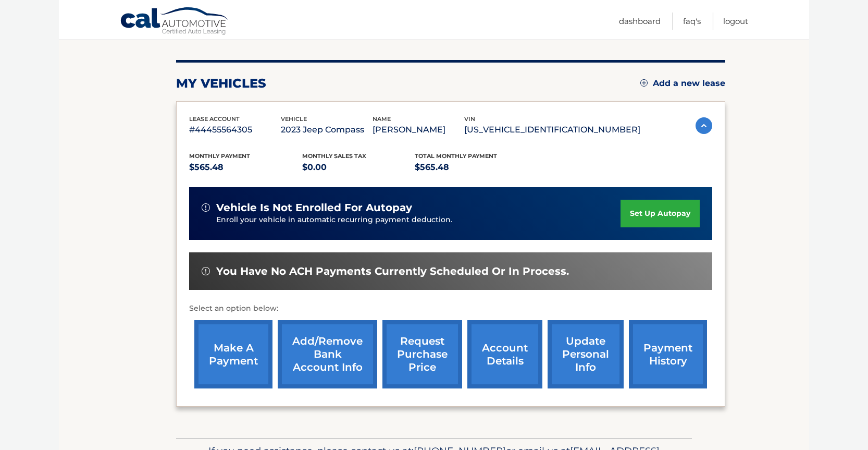 Image resolution: width=868 pixels, height=450 pixels. What do you see at coordinates (683, 84) in the screenshot?
I see `a: Add a new lease` at bounding box center [683, 84].